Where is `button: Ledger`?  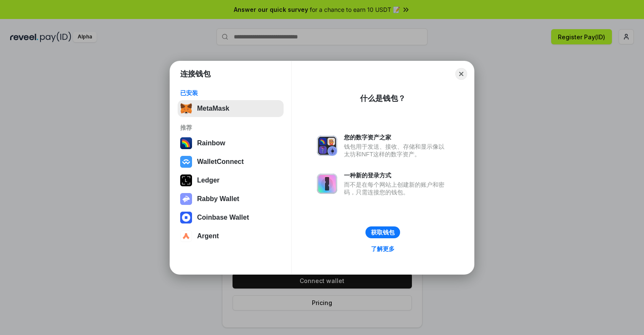
button: Ledger is located at coordinates (231, 180).